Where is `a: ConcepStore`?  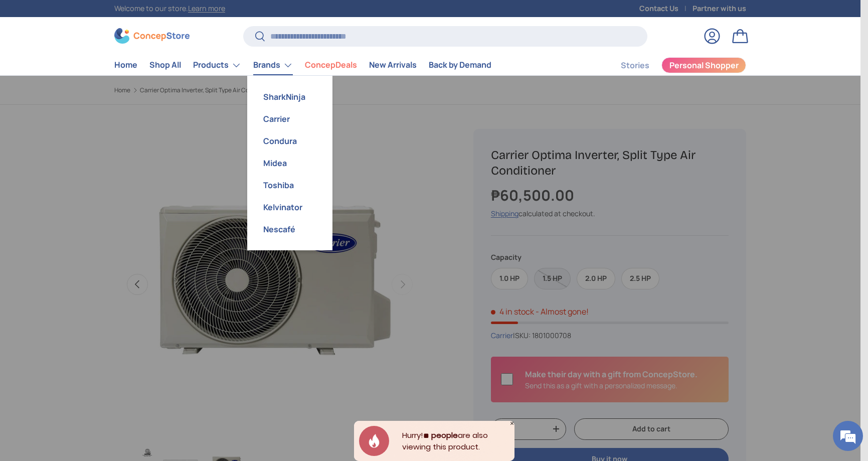
a: ConcepStore is located at coordinates (152, 36).